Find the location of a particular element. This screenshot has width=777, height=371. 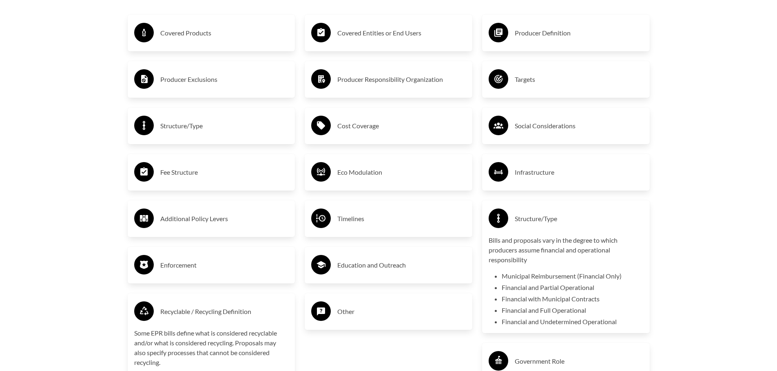

li: Financial with Municipal Contracts is located at coordinates (572, 299).